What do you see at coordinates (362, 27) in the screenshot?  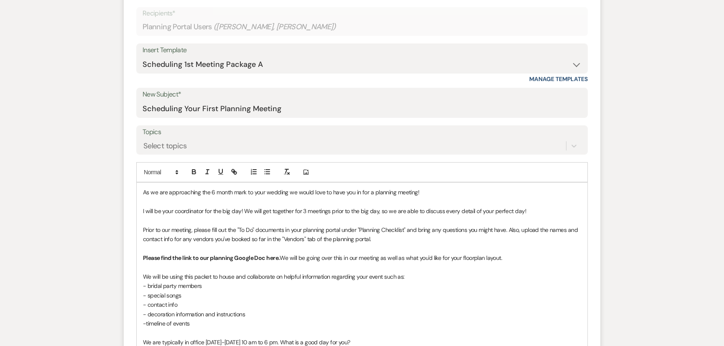 I see `div: Planning Portal Users` at bounding box center [362, 27].